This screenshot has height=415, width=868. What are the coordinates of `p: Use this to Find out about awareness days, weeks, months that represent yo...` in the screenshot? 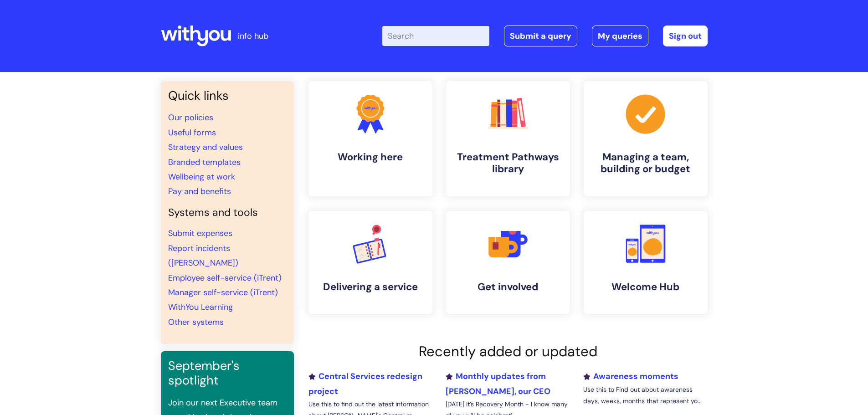 It's located at (645, 395).